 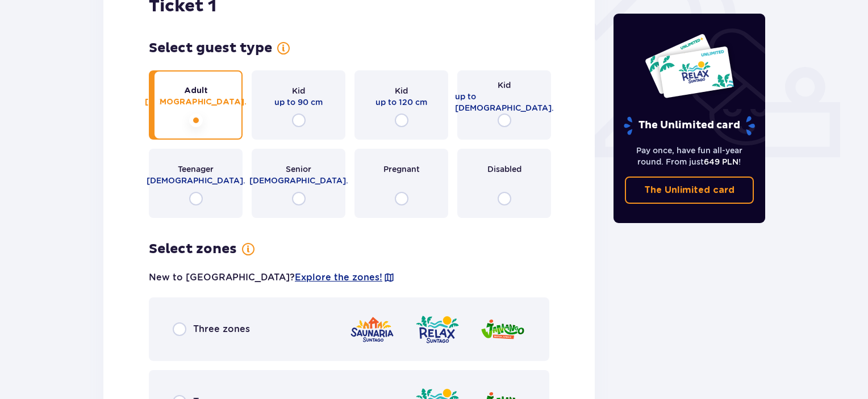 I want to click on span: Pregnant, so click(x=402, y=169).